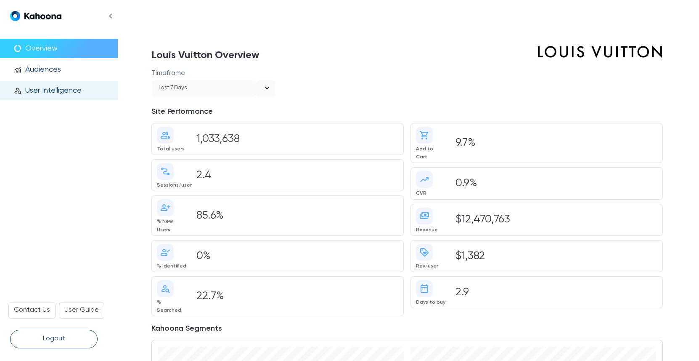  What do you see at coordinates (32, 310) in the screenshot?
I see `p: Contact Us` at bounding box center [32, 310].